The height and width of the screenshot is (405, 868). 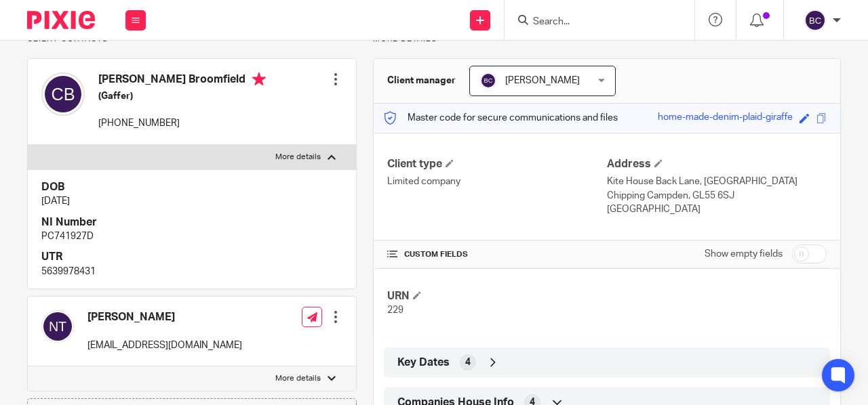 What do you see at coordinates (592, 22) in the screenshot?
I see `input: Search` at bounding box center [592, 22].